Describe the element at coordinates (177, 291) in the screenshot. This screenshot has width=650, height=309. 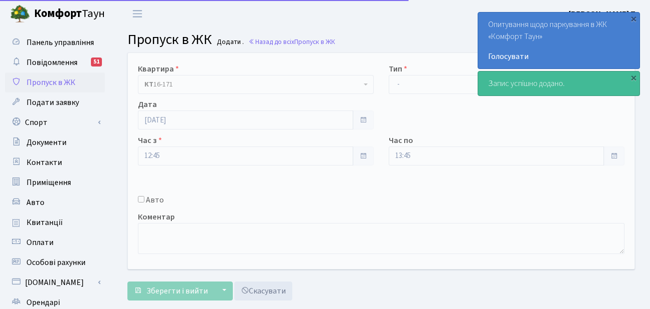
I see `span: Зберегти і вийти` at that location.